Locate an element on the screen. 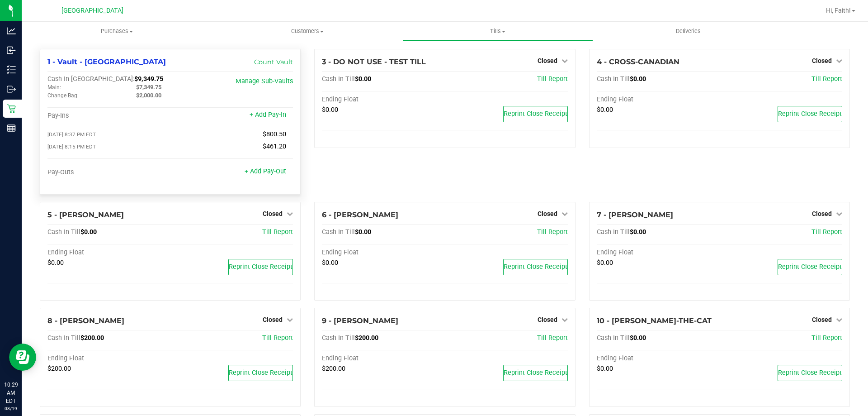  p: 10:29 AM EDT is located at coordinates (11, 393).